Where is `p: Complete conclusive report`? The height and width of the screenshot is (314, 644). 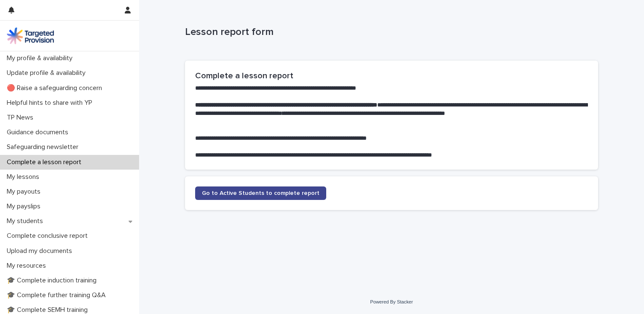
p: Complete conclusive report is located at coordinates (49, 236).